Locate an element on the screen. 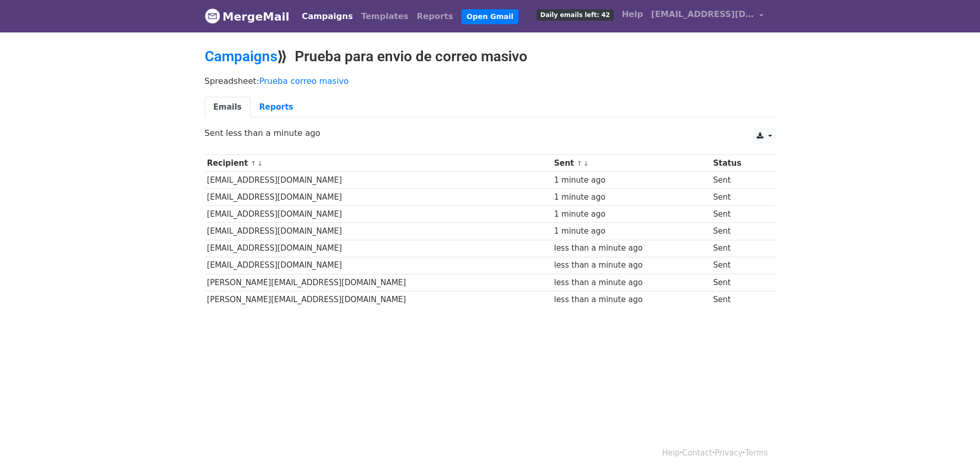 Image resolution: width=980 pixels, height=473 pixels. p: Sent less than a minute ago is located at coordinates (490, 133).